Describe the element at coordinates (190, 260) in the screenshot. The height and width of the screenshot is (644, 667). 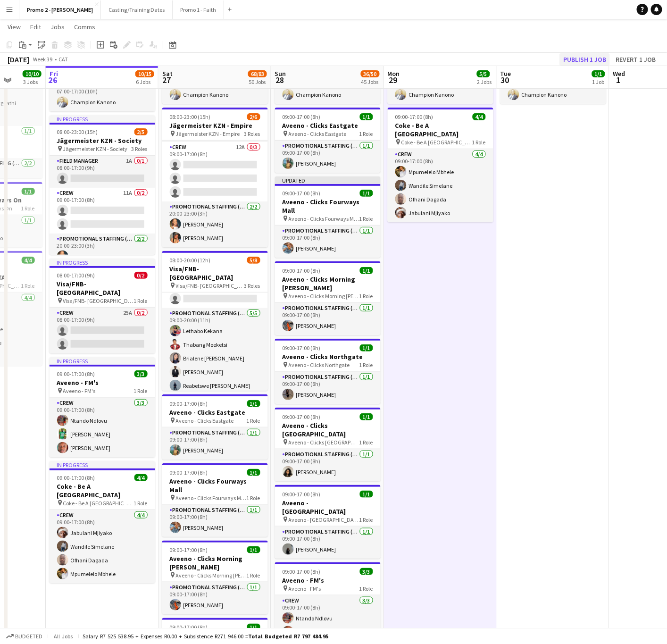
I see `span: 08:00-20:00 (12h)` at that location.